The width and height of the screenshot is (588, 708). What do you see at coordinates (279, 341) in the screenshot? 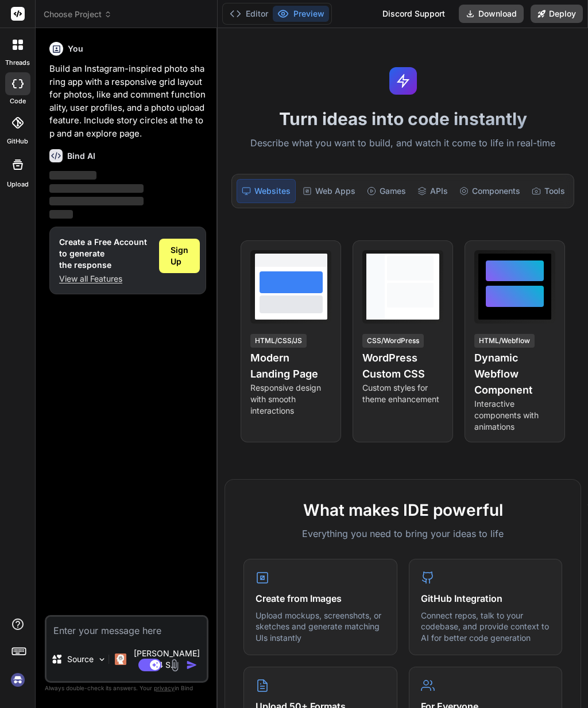
I see `div: HTML/CSS/JS` at bounding box center [279, 341].